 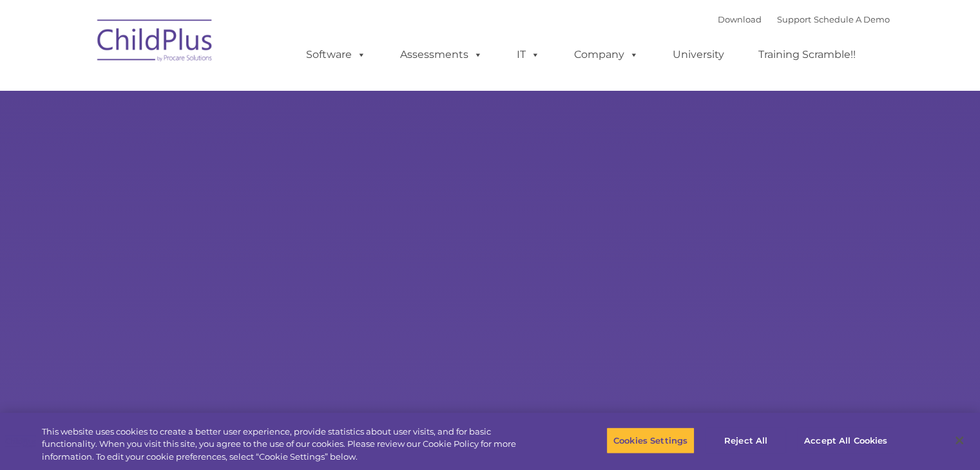 What do you see at coordinates (529, 55) in the screenshot?
I see `a: IT` at bounding box center [529, 55].